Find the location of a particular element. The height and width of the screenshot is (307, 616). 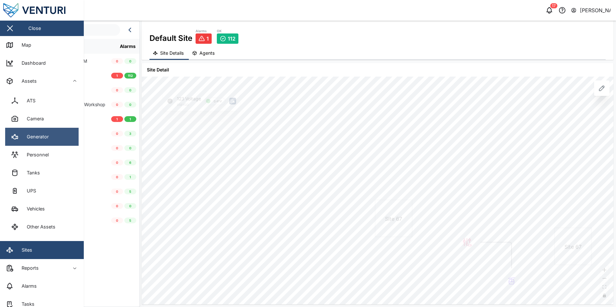

a: Tanks is located at coordinates (42, 173).